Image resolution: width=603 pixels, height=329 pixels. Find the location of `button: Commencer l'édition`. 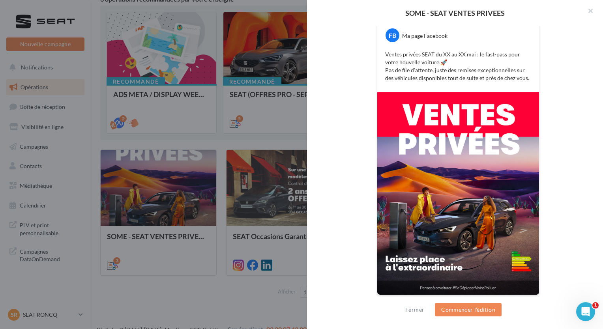

button: Commencer l'édition is located at coordinates (468, 310).